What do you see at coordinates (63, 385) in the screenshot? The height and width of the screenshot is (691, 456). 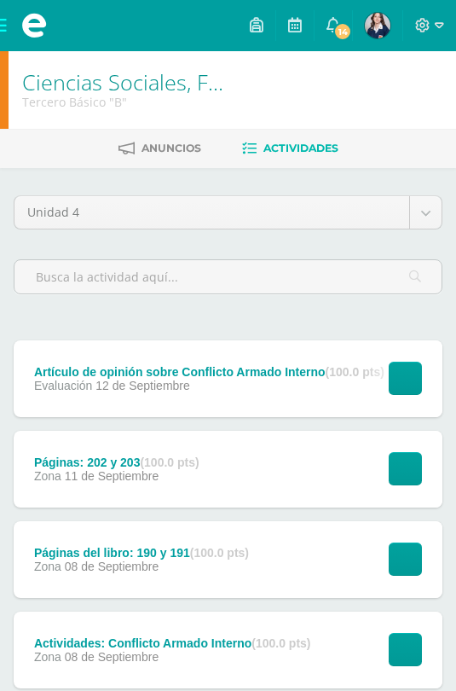 I see `span: Evaluación` at bounding box center [63, 385].